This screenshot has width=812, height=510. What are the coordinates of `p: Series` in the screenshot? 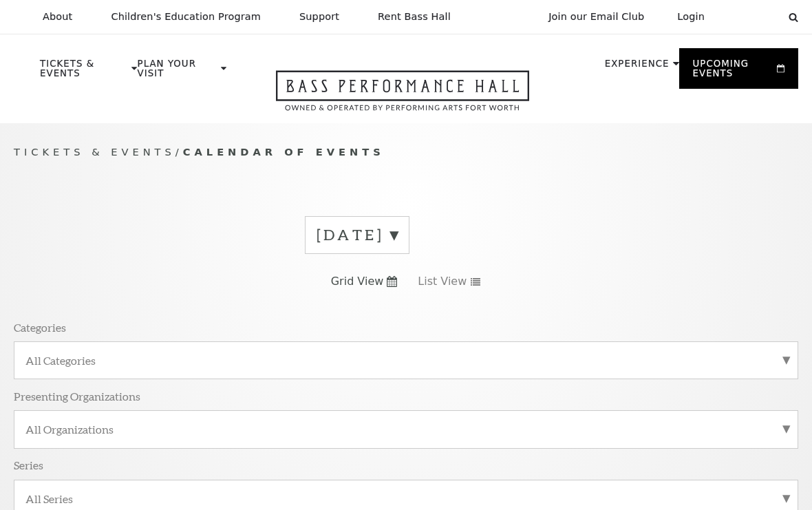 It's located at (28, 465).